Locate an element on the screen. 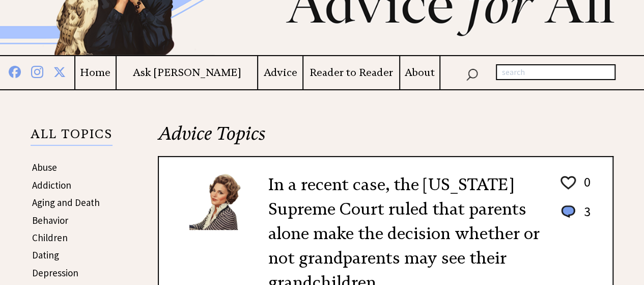 This screenshot has width=644, height=285. h4: Home is located at coordinates (95, 72).